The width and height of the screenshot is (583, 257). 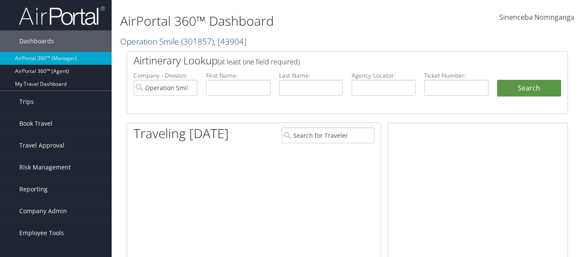 What do you see at coordinates (537, 17) in the screenshot?
I see `span: Sinenceba Nomnganga` at bounding box center [537, 17].